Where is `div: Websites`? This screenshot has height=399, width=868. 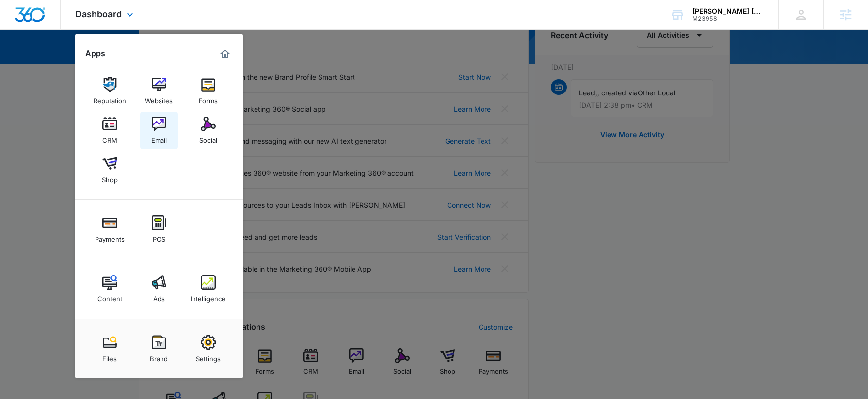
div: Websites is located at coordinates (158, 98).